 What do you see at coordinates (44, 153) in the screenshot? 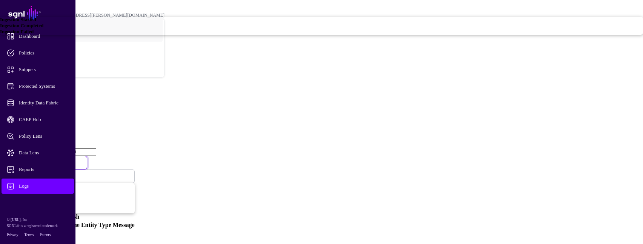
I see `span: Data Lens` at bounding box center [44, 153].